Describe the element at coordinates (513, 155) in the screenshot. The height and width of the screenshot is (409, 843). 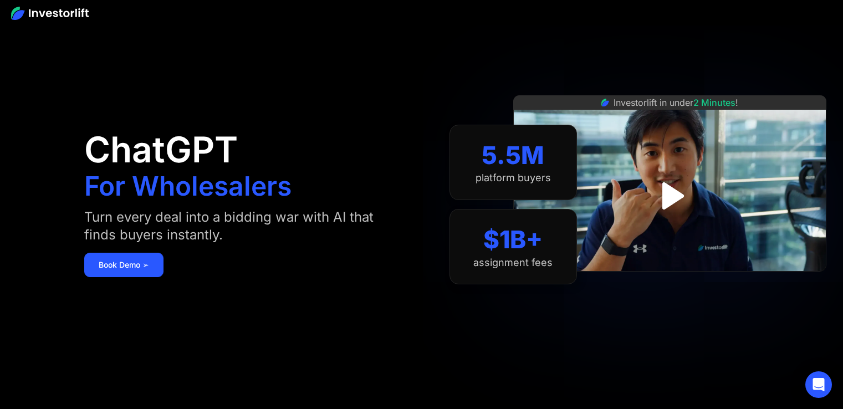
I see `div: 5.5M` at that location.